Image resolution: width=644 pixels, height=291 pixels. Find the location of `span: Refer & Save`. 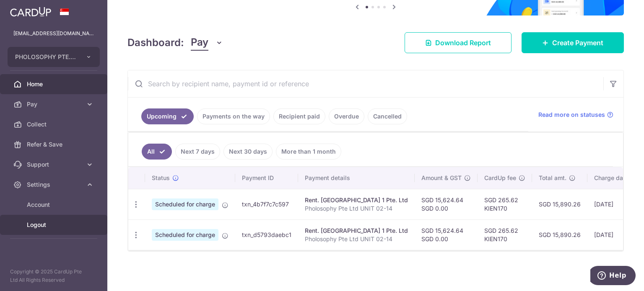

span: Refer & Save is located at coordinates (55, 145).